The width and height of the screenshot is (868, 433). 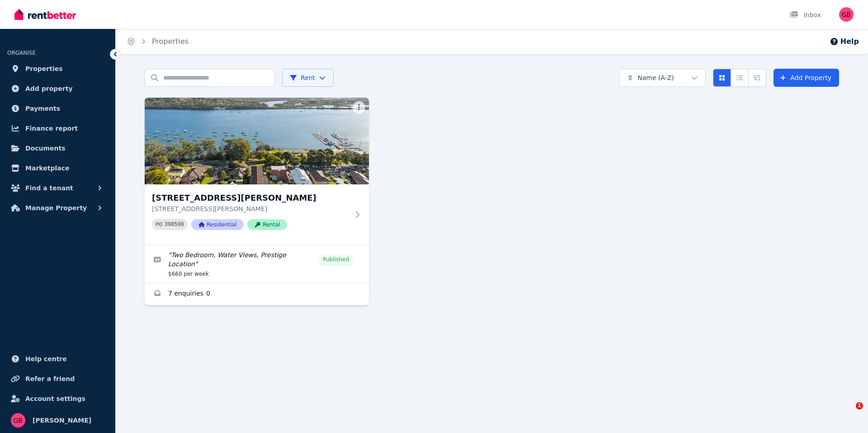 I want to click on a: Add Property, so click(x=807, y=78).